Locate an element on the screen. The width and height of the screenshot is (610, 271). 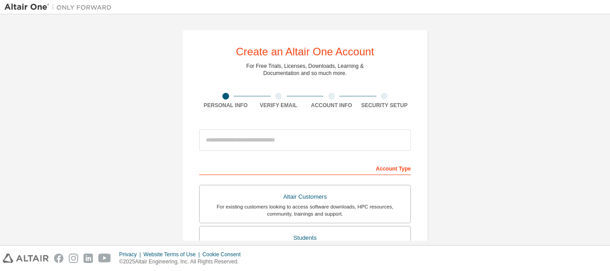
div: Verify Email is located at coordinates (279, 105).